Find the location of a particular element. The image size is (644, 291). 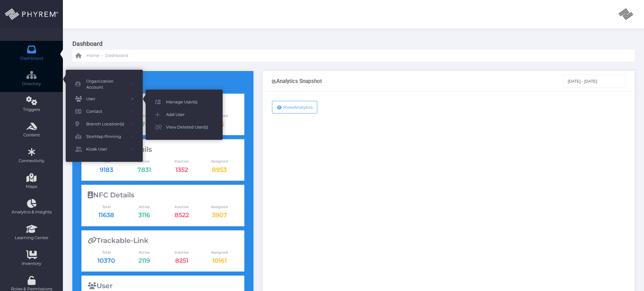

a: Dashboard is located at coordinates (116, 56).